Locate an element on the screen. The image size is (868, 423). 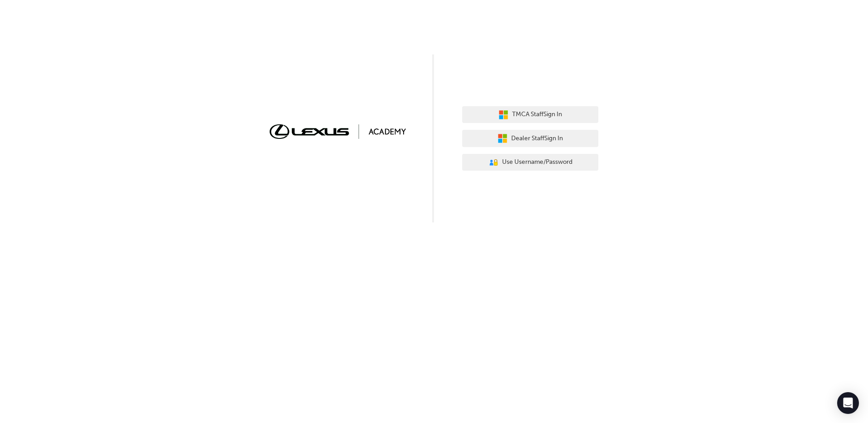
button: Use Username/Password is located at coordinates (530, 163).